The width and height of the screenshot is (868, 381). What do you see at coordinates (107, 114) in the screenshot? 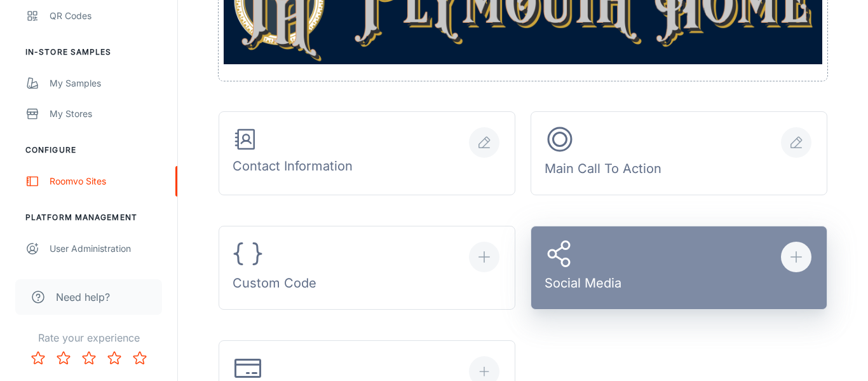
I see `div: My Stores` at bounding box center [107, 114].